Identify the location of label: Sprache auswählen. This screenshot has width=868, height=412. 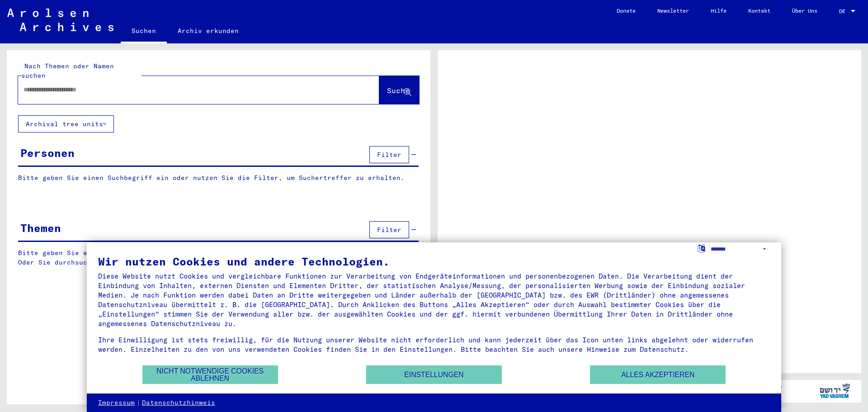
(701, 248).